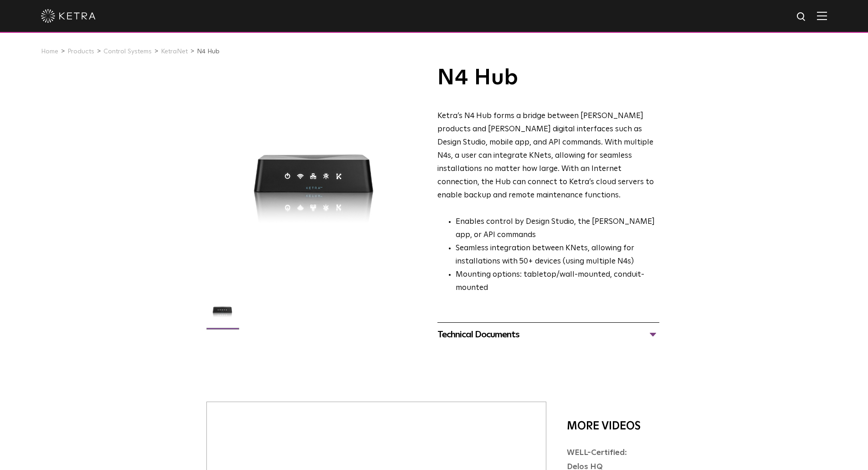  Describe the element at coordinates (223, 313) in the screenshot. I see `img: N4 Hub` at that location.